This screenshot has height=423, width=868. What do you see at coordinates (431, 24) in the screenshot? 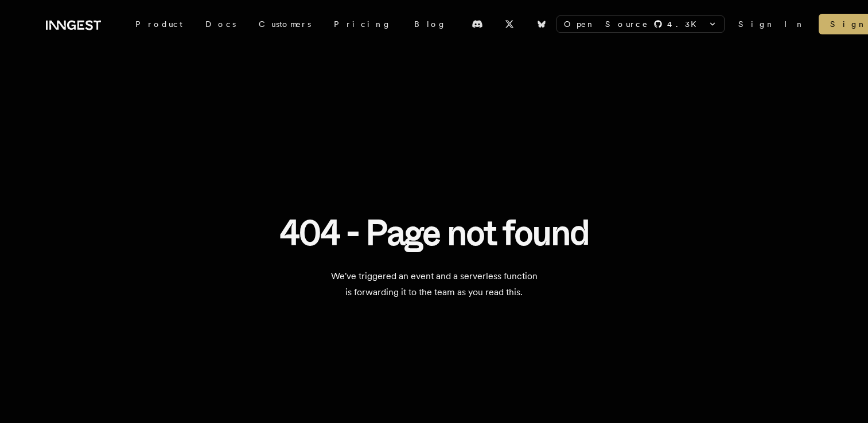
I see `a: Blog` at bounding box center [431, 24].